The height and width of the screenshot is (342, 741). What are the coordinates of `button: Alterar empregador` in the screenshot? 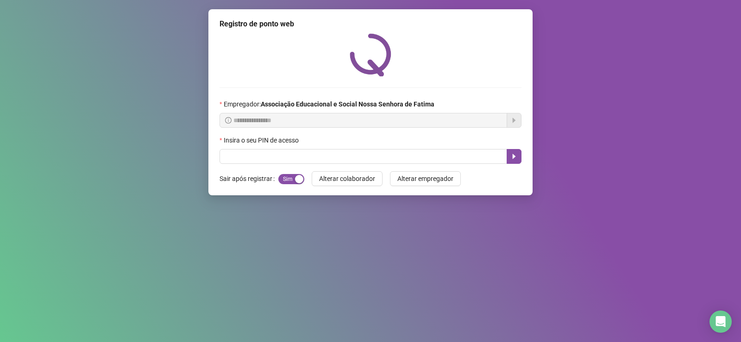 It's located at (425, 179).